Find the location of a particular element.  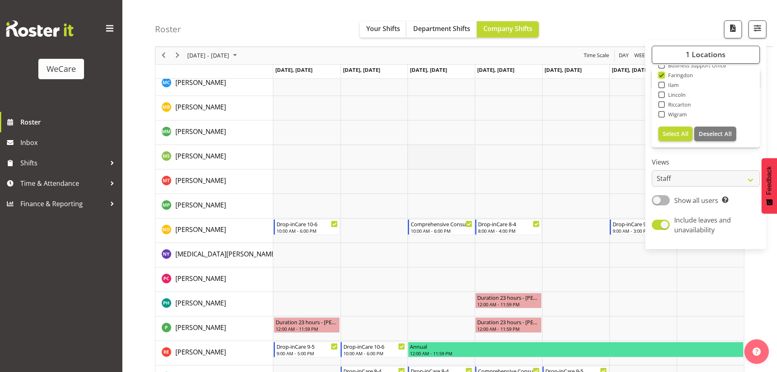

span: Roster is located at coordinates (69, 122).